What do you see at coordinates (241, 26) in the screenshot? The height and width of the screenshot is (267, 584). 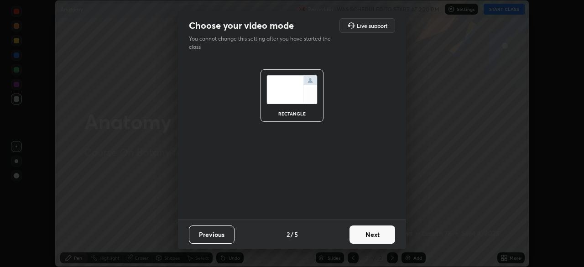 I see `h2: Choose your video mode` at bounding box center [241, 26].